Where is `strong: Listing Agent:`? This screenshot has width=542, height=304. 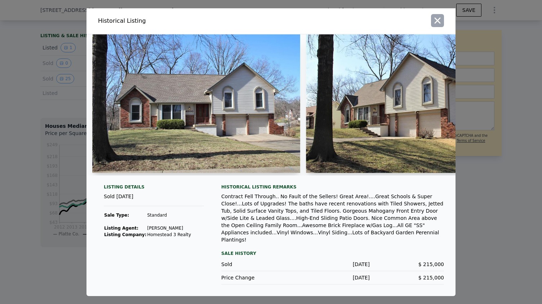 strong: Listing Agent: is located at coordinates (121, 228).